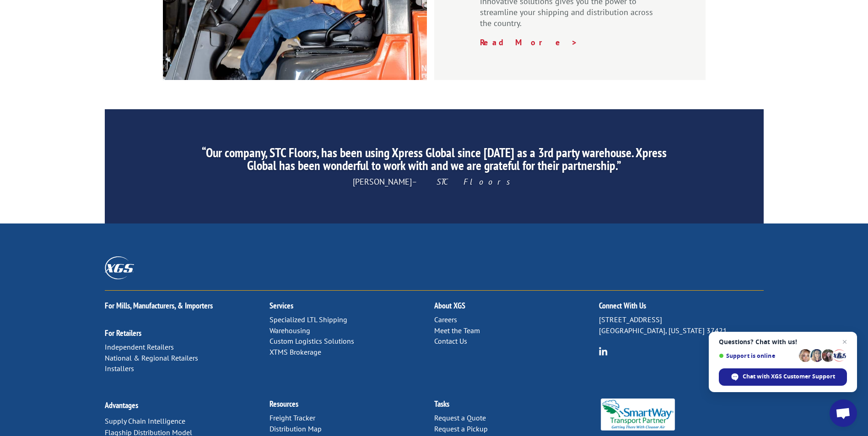  Describe the element at coordinates (295, 352) in the screenshot. I see `a: XTMS Brokerage` at that location.